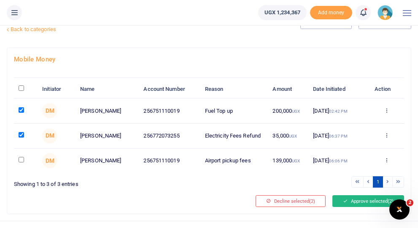 This screenshot has height=228, width=418. What do you see at coordinates (26, 89) in the screenshot?
I see `th: : activate to sort column descending` at bounding box center [26, 89].